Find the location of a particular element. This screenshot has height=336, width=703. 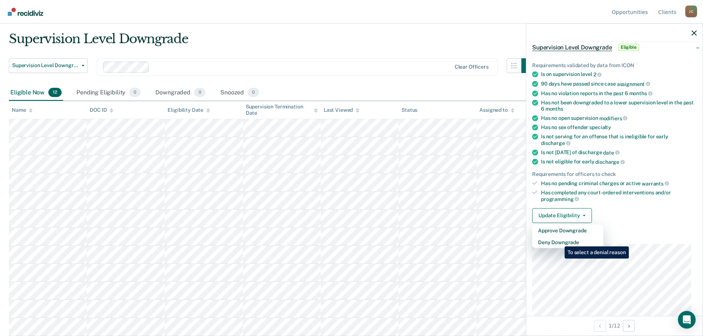

button: Profile dropdown button is located at coordinates (691, 11).